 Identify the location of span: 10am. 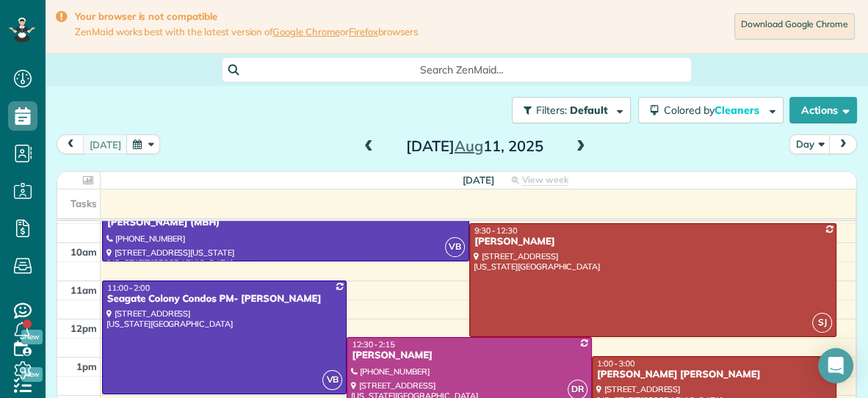
(83, 251).